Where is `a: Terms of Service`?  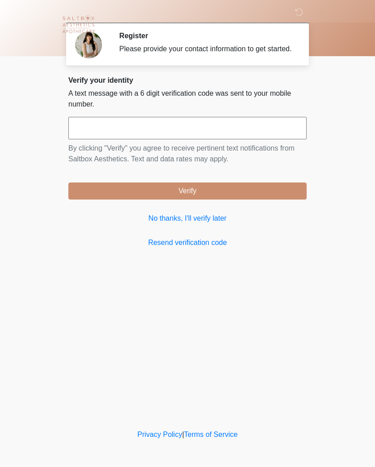 a: Terms of Service is located at coordinates (210, 434).